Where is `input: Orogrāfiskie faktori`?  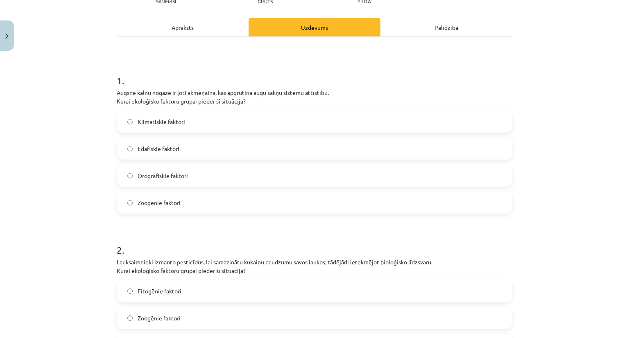
input: Orogrāfiskie faktori is located at coordinates (130, 176).